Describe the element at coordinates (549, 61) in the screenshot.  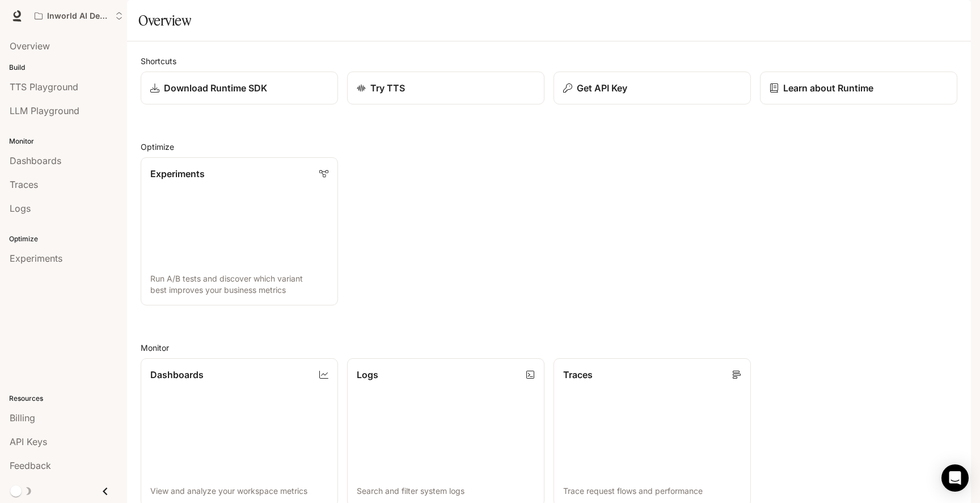
I see `h2: Shortcuts` at that location.